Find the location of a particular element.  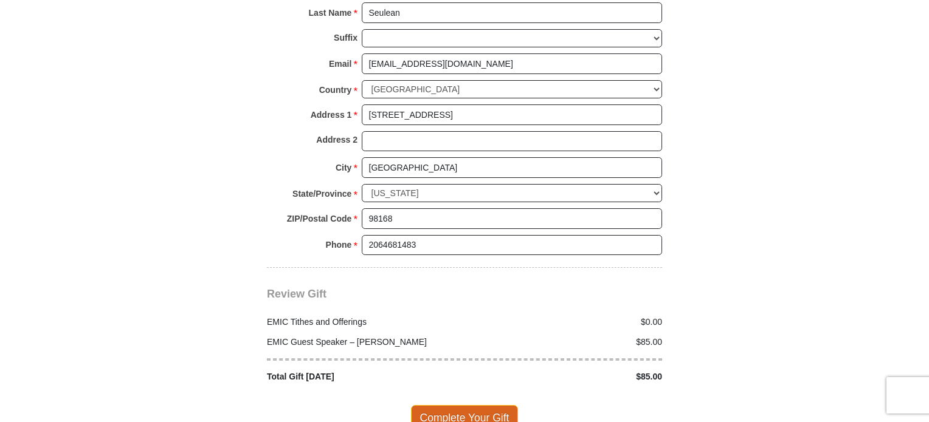

strong: Country is located at coordinates (335, 90).